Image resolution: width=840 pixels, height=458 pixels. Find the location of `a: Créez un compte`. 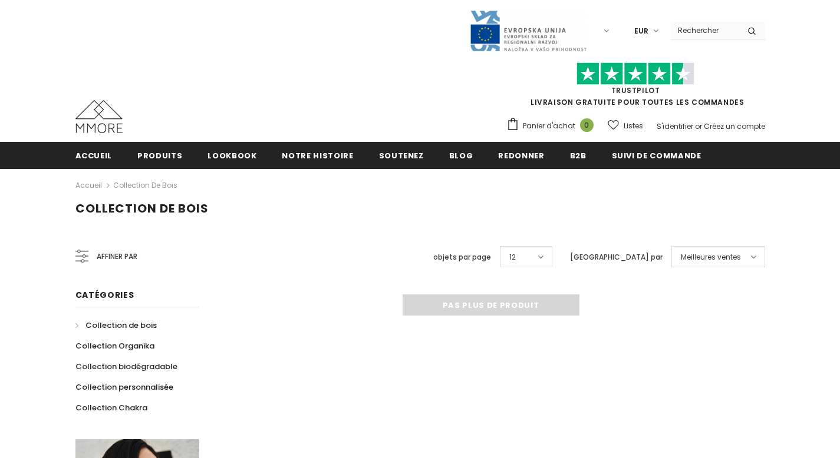

a: Créez un compte is located at coordinates (734, 126).